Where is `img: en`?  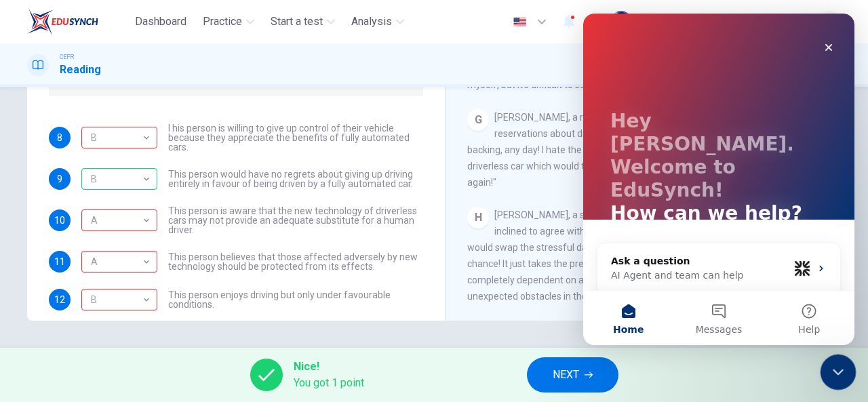
img: en is located at coordinates (519, 22).